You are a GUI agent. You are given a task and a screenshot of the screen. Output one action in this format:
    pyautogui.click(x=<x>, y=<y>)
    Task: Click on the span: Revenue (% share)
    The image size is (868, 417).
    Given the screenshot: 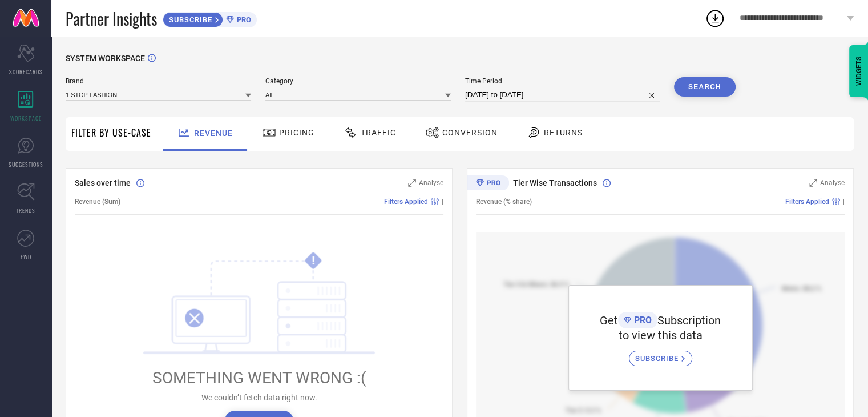 What is the action you would take?
    pyautogui.click(x=504, y=202)
    